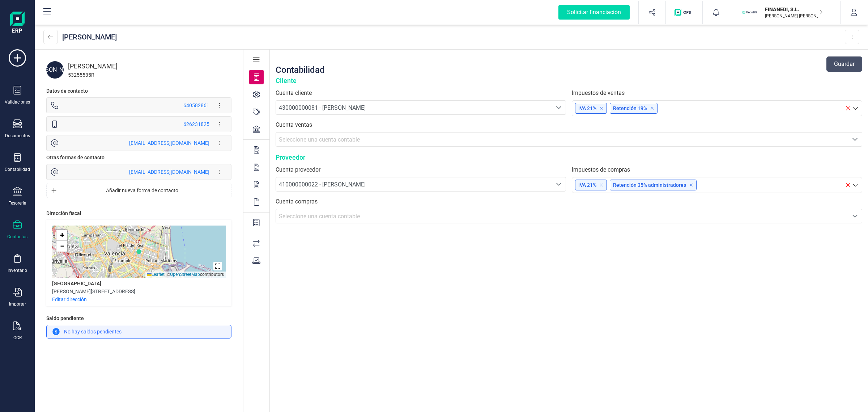  Describe the element at coordinates (17, 102) in the screenshot. I see `div: Validaciones` at that location.